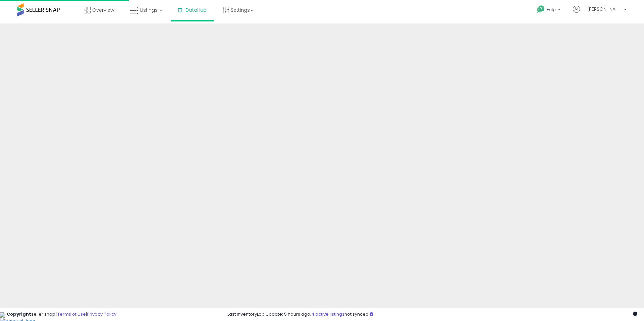 The height and width of the screenshot is (321, 644). Describe the element at coordinates (149, 10) in the screenshot. I see `span: Listings` at that location.